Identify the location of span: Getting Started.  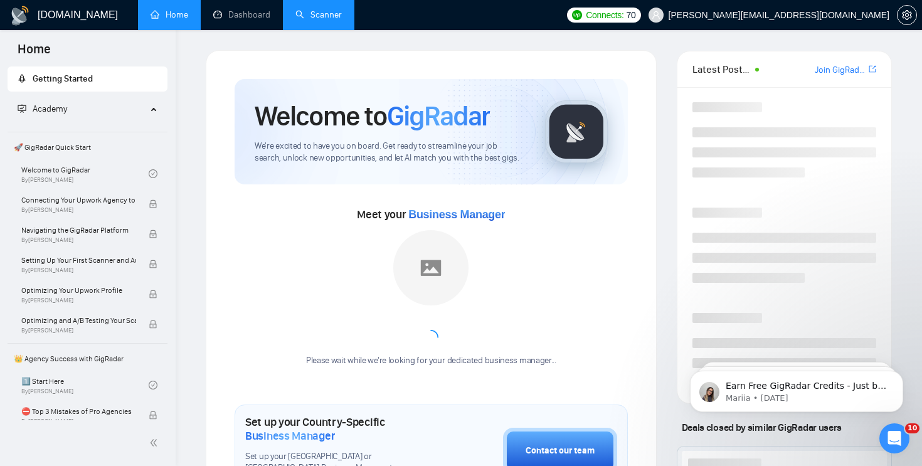
(63, 78).